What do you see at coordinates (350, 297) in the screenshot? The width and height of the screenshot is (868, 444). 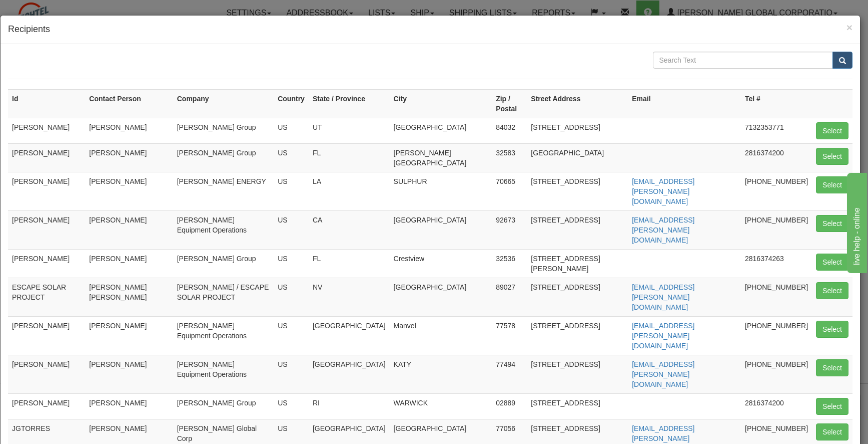 I see `td: NV` at bounding box center [350, 297].